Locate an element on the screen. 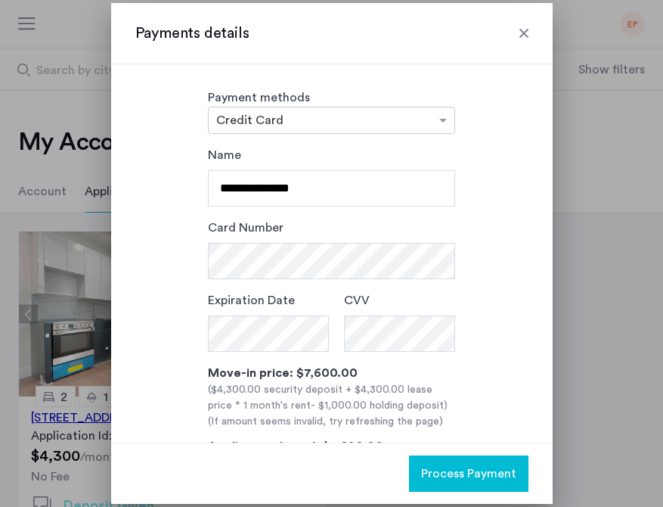 The image size is (663, 507). label: Card Number is located at coordinates (246, 228).